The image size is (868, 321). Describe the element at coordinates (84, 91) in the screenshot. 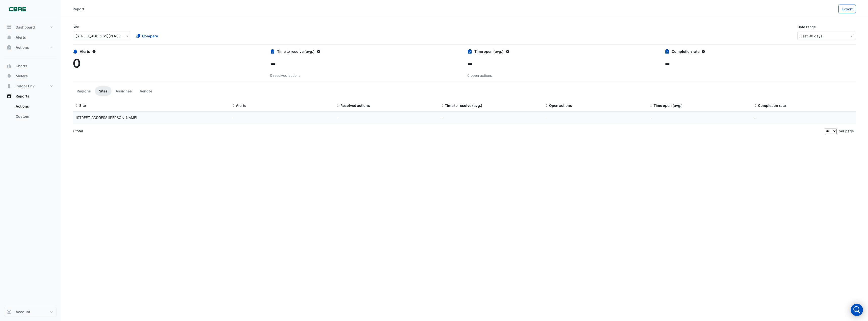

I see `button: Regions` at that location.